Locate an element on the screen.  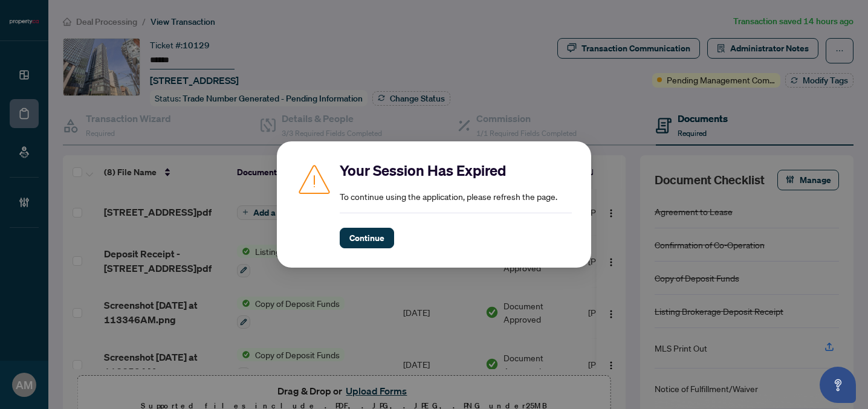
button: Open asap is located at coordinates (838, 385).